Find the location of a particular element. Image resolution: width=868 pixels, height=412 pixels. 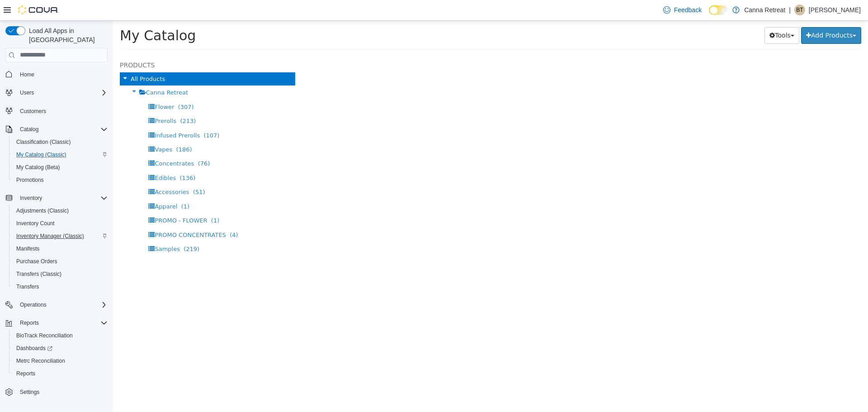

a: Feedback is located at coordinates (683, 10).